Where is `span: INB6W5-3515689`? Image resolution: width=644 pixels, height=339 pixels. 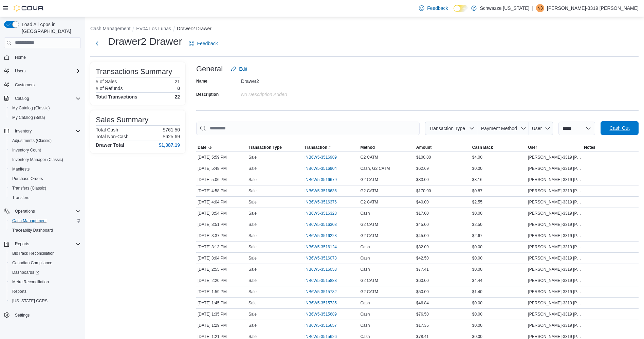
span: INB6W5-3515689 is located at coordinates (321, 314).